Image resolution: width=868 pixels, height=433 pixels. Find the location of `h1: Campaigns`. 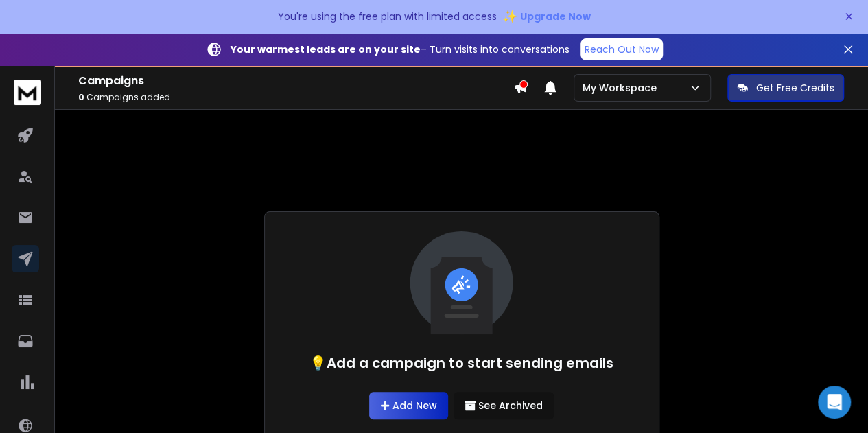

h1: Campaigns is located at coordinates (295, 81).